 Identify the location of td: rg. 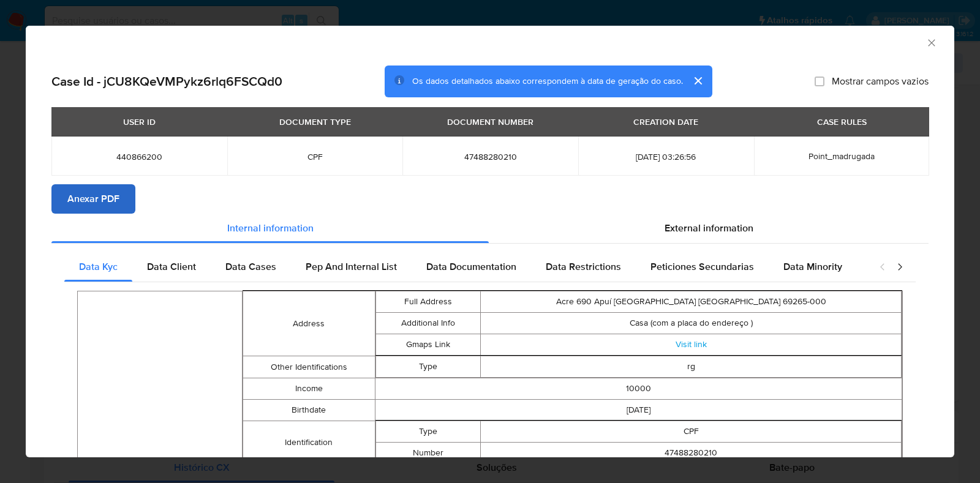
(691, 367).